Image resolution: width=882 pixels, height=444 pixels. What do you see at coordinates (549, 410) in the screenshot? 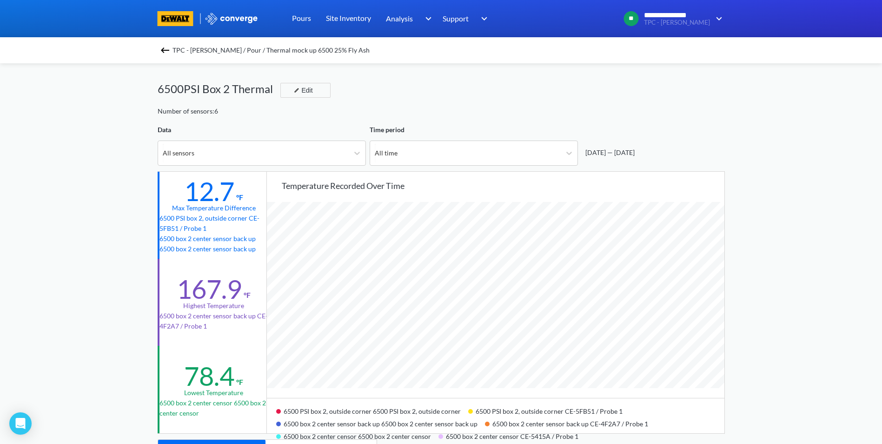
I see `div: 6500 PSI box 2, outside corner CE-5FB51 / Probe 1` at bounding box center [549, 410].